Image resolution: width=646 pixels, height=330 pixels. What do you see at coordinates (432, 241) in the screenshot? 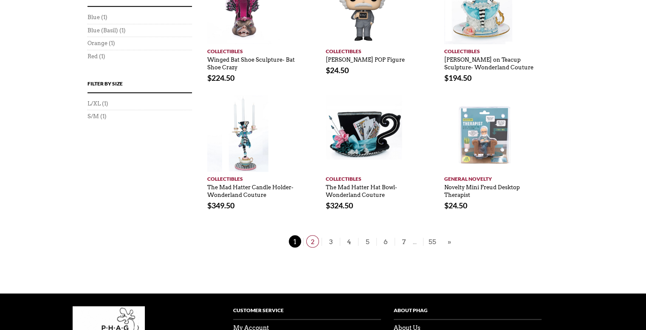
I see `span: 55` at bounding box center [432, 241].